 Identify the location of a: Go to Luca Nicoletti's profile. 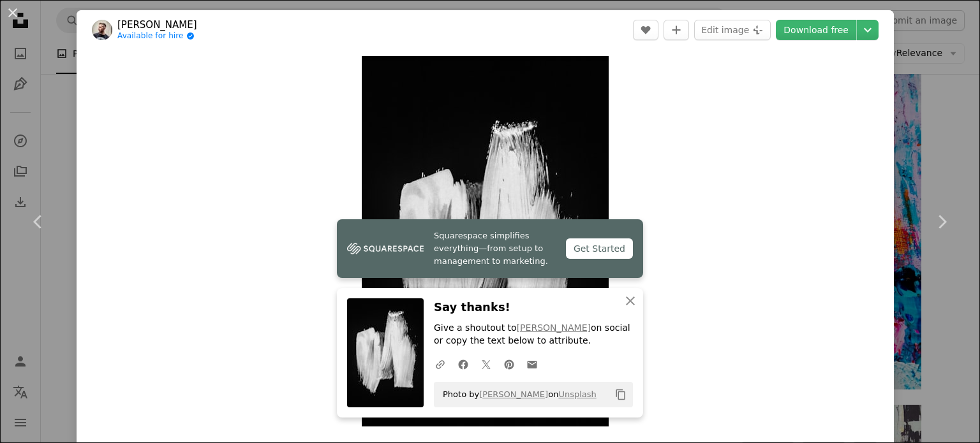
(102, 30).